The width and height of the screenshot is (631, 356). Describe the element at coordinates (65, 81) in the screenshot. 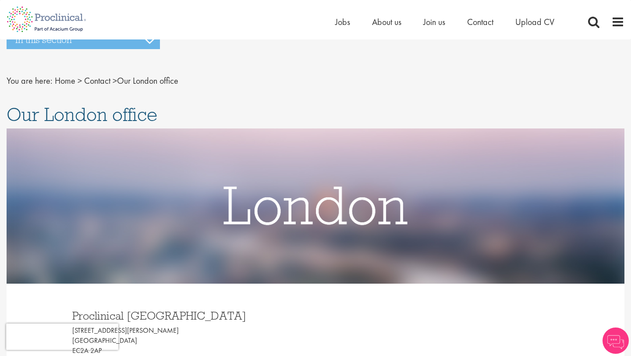

I see `a: breadcrumb link to Home` at that location.